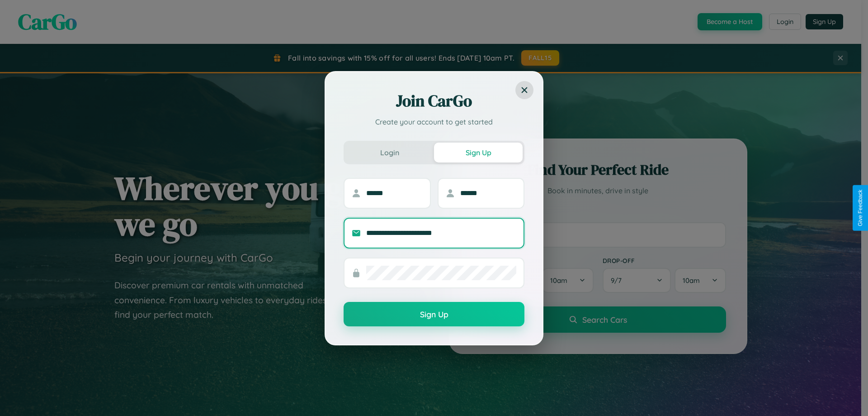 The image size is (868, 416). Describe the element at coordinates (390, 152) in the screenshot. I see `button: Login` at that location.